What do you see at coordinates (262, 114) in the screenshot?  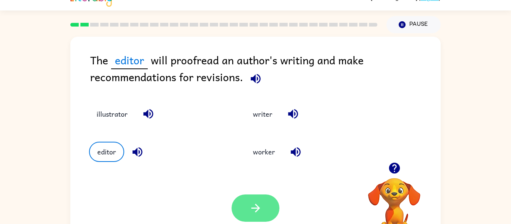 I see `button: writer` at bounding box center [262, 114].